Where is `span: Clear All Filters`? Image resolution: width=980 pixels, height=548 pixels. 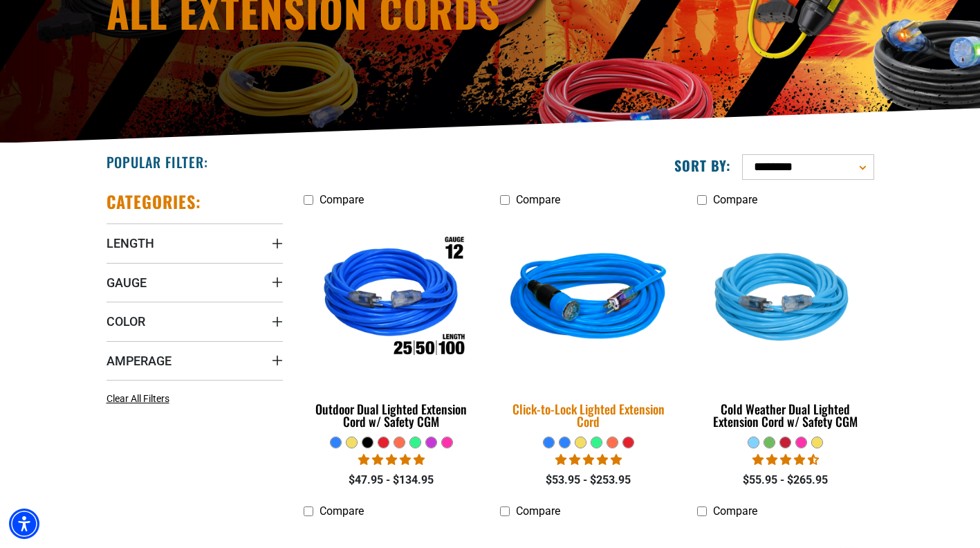 span: Clear All Filters is located at coordinates (137, 398).